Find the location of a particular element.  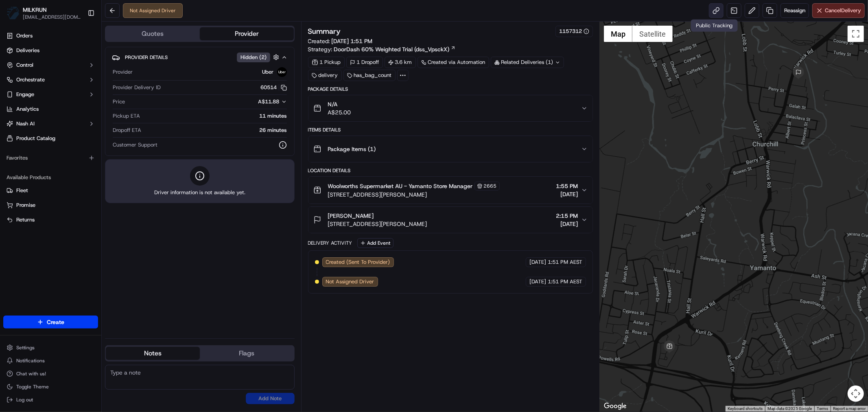

span: Control is located at coordinates (25, 65).